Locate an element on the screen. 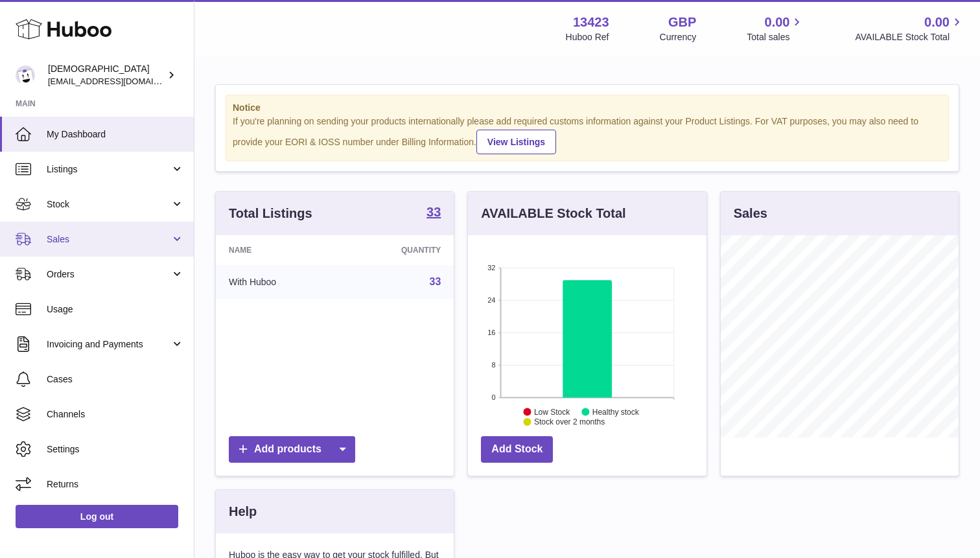 The image size is (980, 558). span: Listings is located at coordinates (108, 169).